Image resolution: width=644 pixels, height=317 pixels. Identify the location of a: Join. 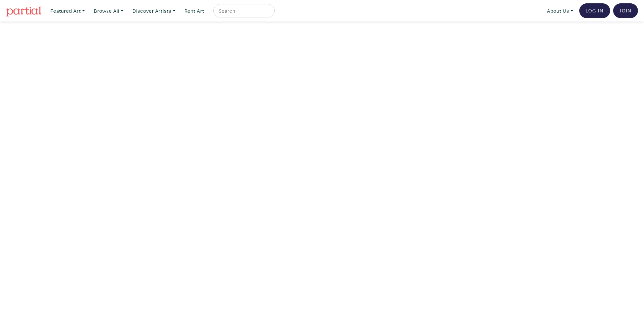
(626, 11).